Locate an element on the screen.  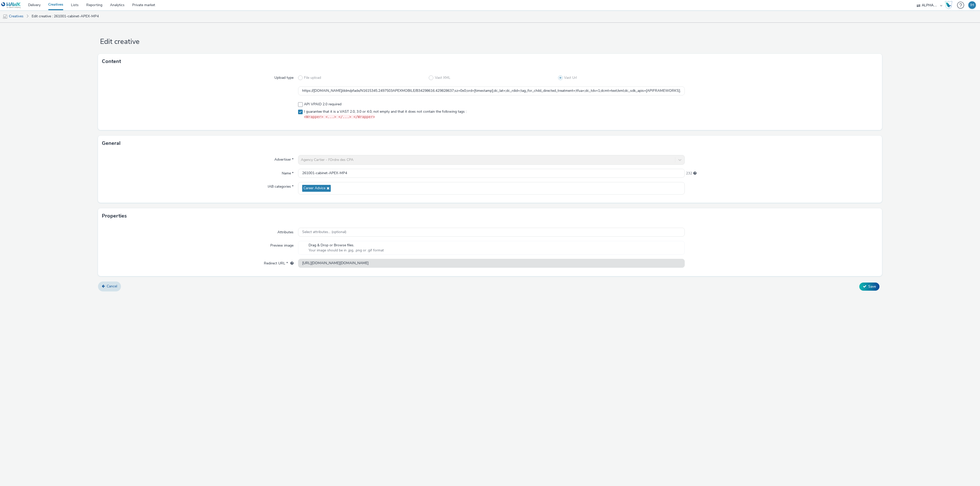
div: Maximum 255 characters is located at coordinates (695, 173).